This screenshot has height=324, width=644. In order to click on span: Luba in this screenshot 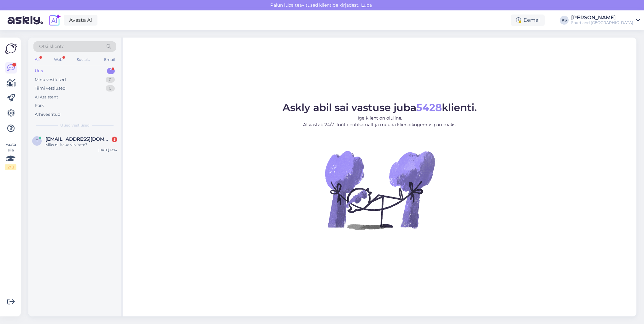, I will do `click(366, 5)`.